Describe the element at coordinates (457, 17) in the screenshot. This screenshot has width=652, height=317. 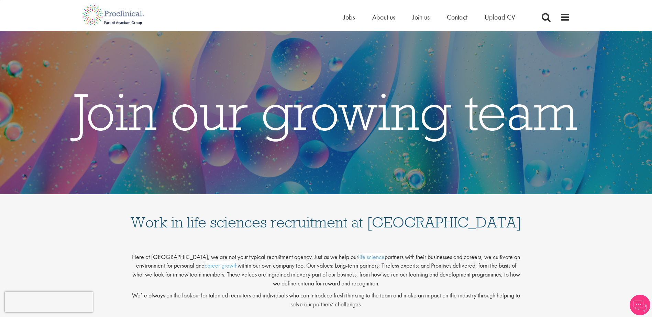
I see `a: Contact` at that location.